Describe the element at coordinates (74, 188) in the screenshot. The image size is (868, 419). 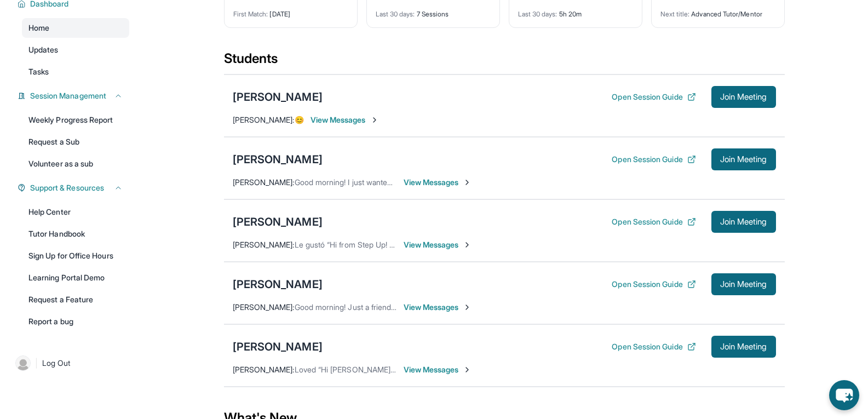
I see `button: Support & Resources` at that location.